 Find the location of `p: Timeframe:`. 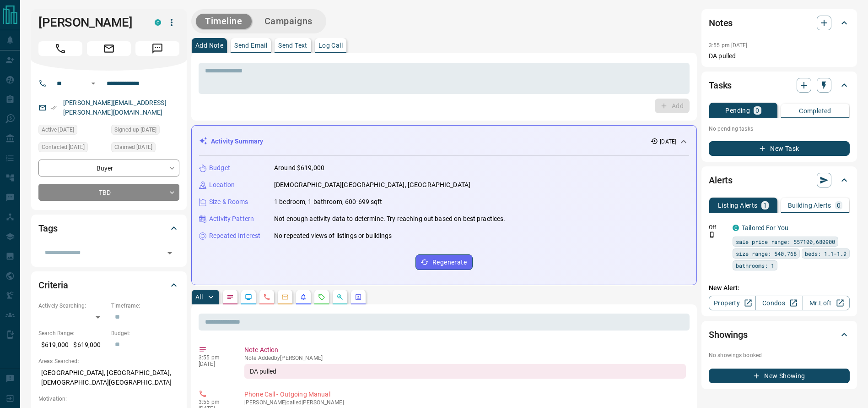

p: Timeframe: is located at coordinates (145, 305).